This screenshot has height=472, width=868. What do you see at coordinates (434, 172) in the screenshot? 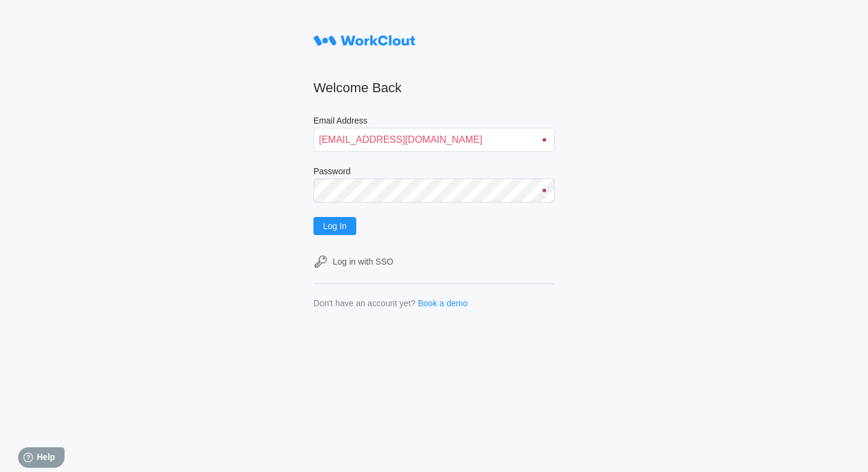
I see `label: Password` at bounding box center [434, 172].